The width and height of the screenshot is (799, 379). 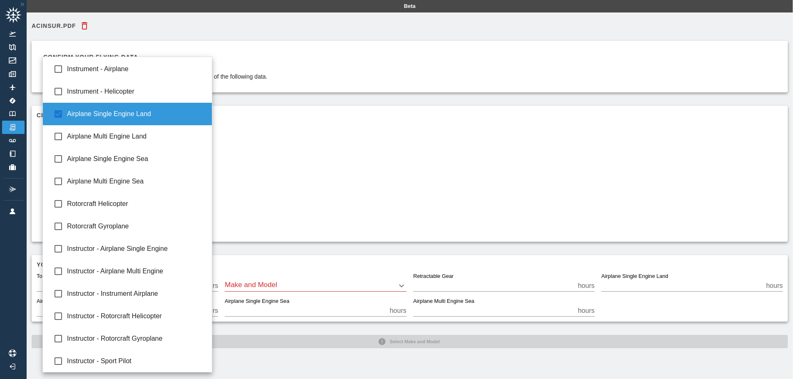 What do you see at coordinates (136, 204) in the screenshot?
I see `span: Rotorcraft Helicopter` at bounding box center [136, 204].